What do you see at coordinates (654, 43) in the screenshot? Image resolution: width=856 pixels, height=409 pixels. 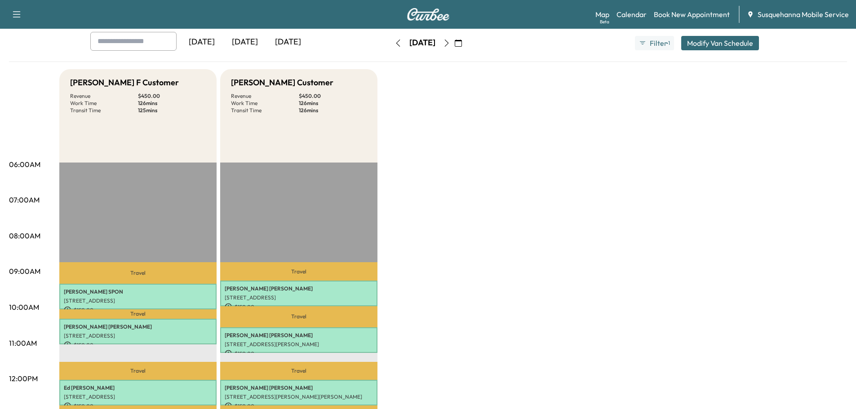 I see `button: Filter●1` at bounding box center [654, 43].